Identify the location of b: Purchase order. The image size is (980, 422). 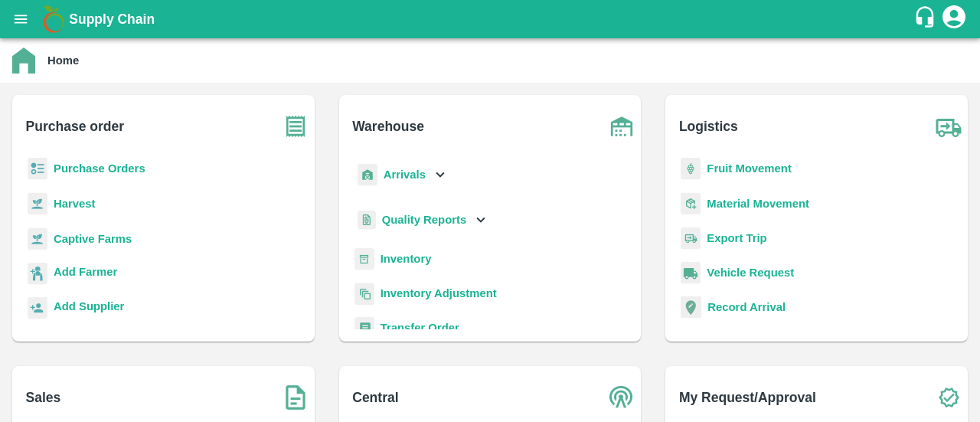
(75, 126).